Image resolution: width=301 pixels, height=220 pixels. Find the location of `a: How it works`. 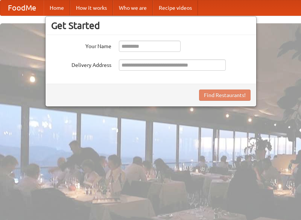

a: How it works is located at coordinates (91, 8).